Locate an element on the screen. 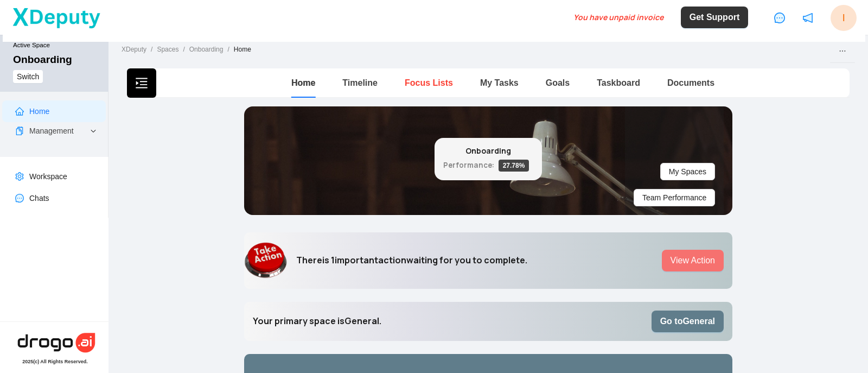  button: View Action is located at coordinates (693, 261).